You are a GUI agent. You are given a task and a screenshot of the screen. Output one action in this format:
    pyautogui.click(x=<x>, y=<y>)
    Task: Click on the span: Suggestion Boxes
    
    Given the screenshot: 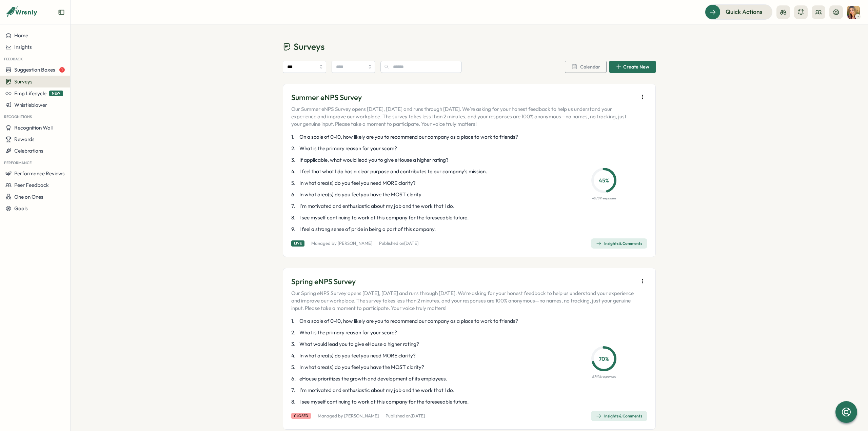 What is the action you would take?
    pyautogui.click(x=35, y=69)
    